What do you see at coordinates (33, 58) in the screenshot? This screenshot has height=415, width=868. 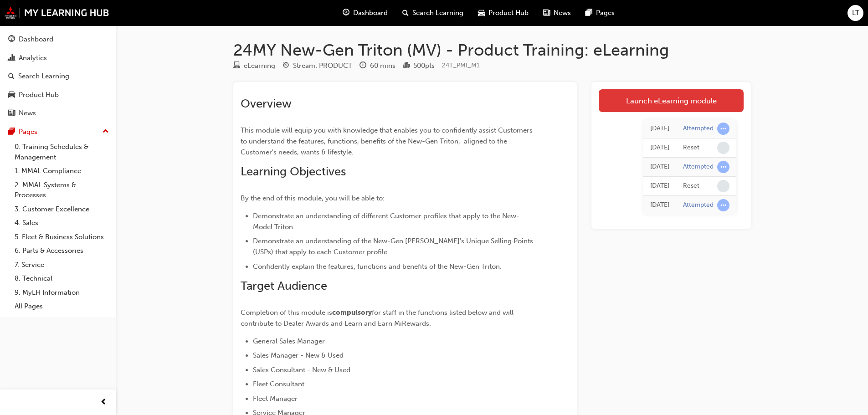 I see `div: Analytics` at bounding box center [33, 58].